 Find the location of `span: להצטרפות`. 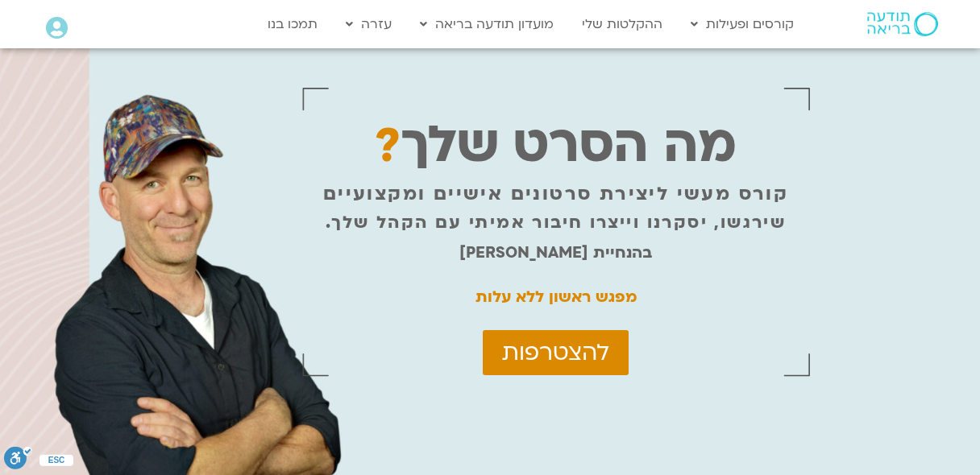

span: להצטרפות is located at coordinates (555, 353).